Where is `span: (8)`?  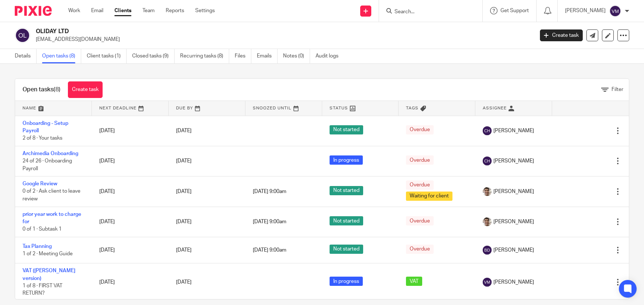
span: (8) is located at coordinates (57, 90).